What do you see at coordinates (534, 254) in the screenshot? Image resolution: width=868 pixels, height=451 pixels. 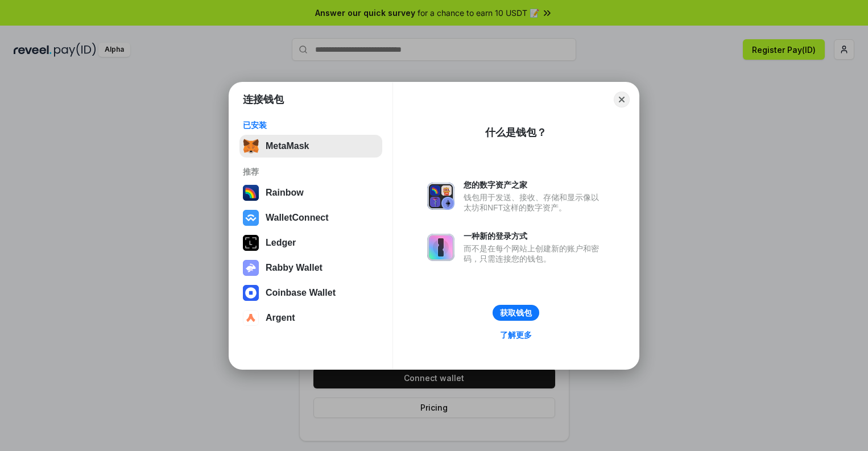 I see `div: 而不是在每个网站上创建新的账户和密码，只需连接您的钱包。` at bounding box center [534, 254].